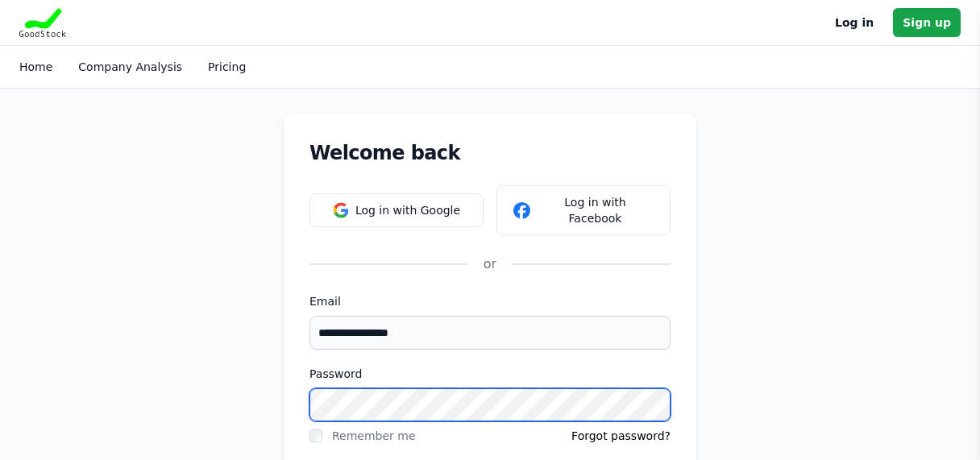 The image size is (980, 460). I want to click on label: Password, so click(490, 374).